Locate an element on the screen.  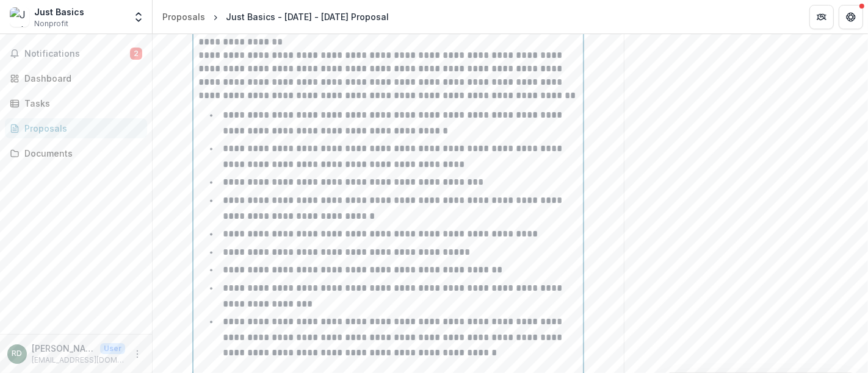
a: Documents is located at coordinates (76, 153).